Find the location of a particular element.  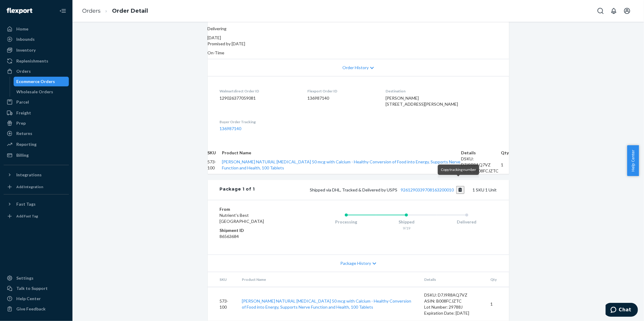

dt: Shipment ID is located at coordinates (256, 230).